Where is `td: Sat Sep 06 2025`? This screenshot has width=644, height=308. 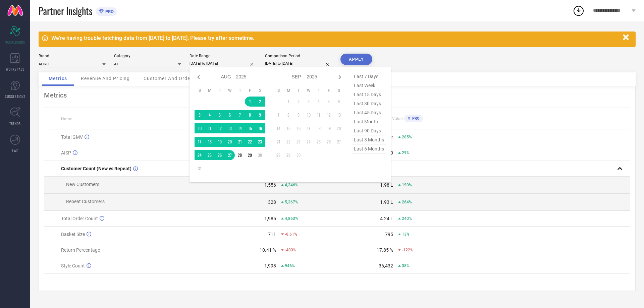 td: Sat Sep 06 2025 is located at coordinates (339, 102).